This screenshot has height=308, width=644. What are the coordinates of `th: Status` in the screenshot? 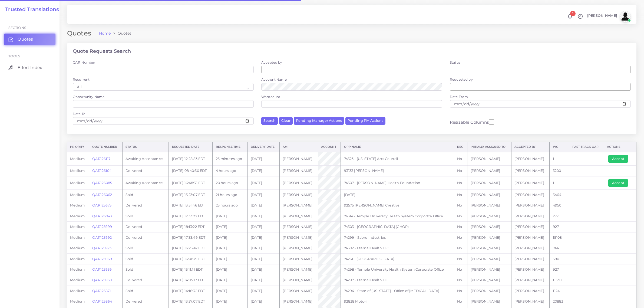 It's located at (146, 147).